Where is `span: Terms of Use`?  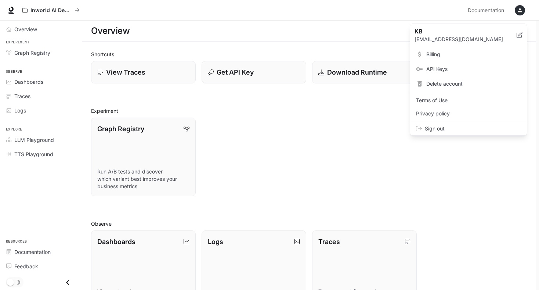
span: Terms of Use is located at coordinates (469, 100).